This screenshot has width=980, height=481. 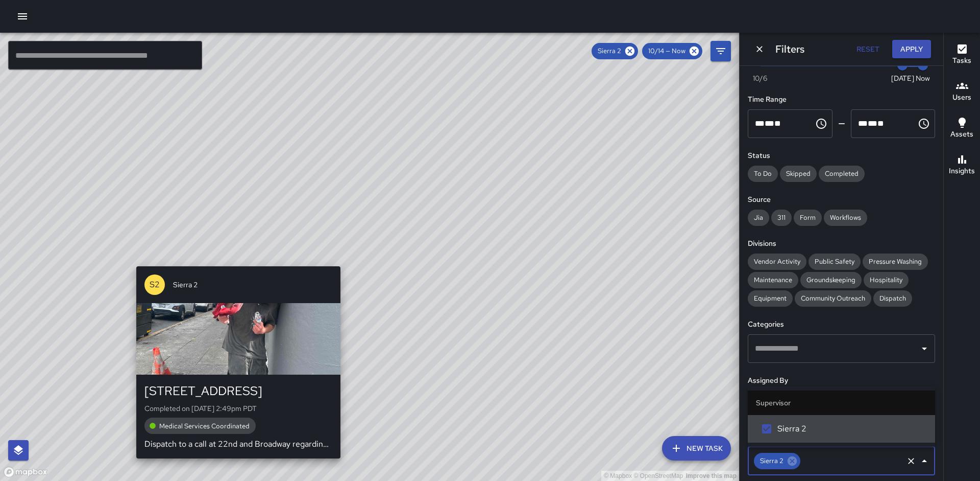 I want to click on div: Workflows, so click(x=846, y=217).